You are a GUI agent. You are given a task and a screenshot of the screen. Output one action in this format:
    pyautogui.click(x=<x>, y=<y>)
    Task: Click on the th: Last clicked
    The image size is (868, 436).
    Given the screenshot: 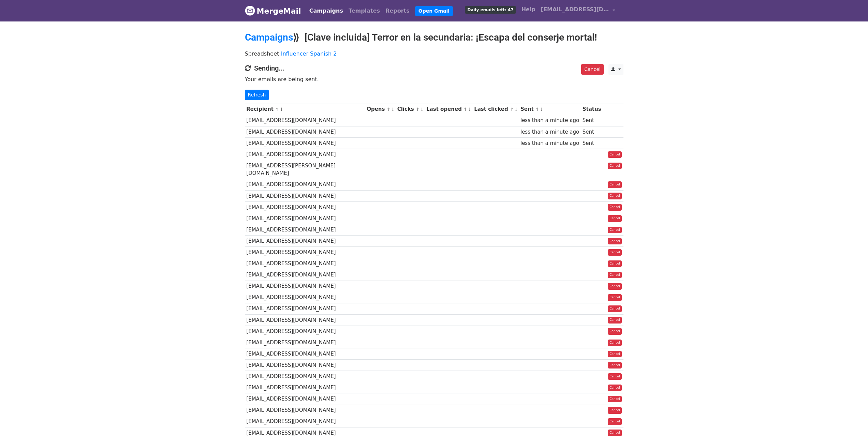 What is the action you would take?
    pyautogui.click(x=496, y=109)
    